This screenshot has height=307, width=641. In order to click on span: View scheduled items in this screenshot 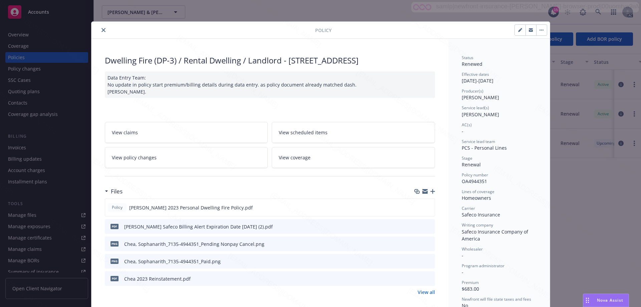, I will do `click(303, 132)`.